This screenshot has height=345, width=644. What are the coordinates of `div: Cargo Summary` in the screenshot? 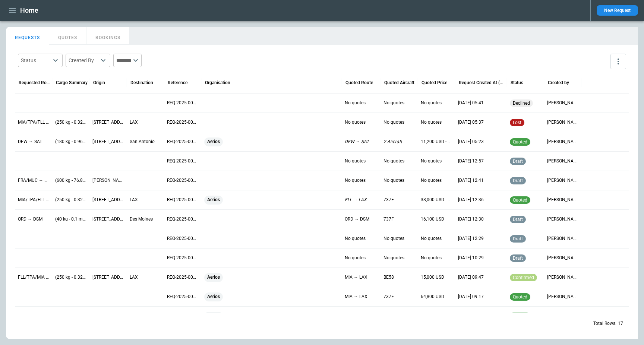 It's located at (72, 83).